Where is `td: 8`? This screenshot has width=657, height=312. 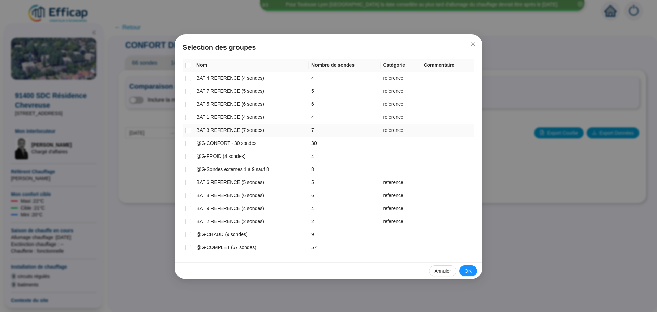
td: 8 is located at coordinates (344, 169).